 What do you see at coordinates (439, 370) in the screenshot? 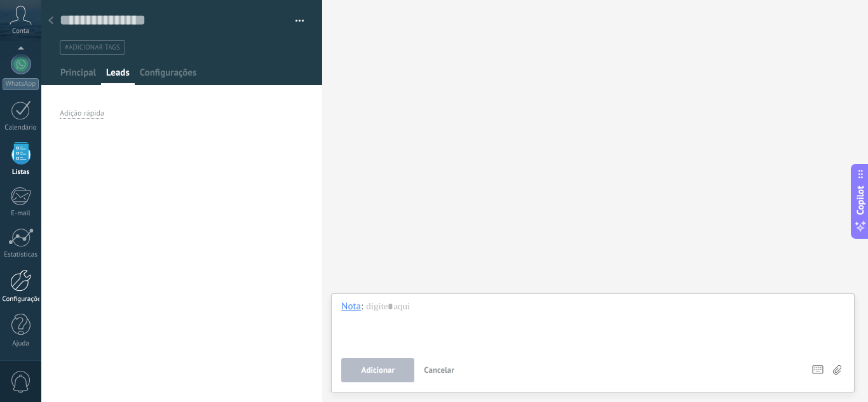
I see `button: Cancelar` at bounding box center [439, 370].